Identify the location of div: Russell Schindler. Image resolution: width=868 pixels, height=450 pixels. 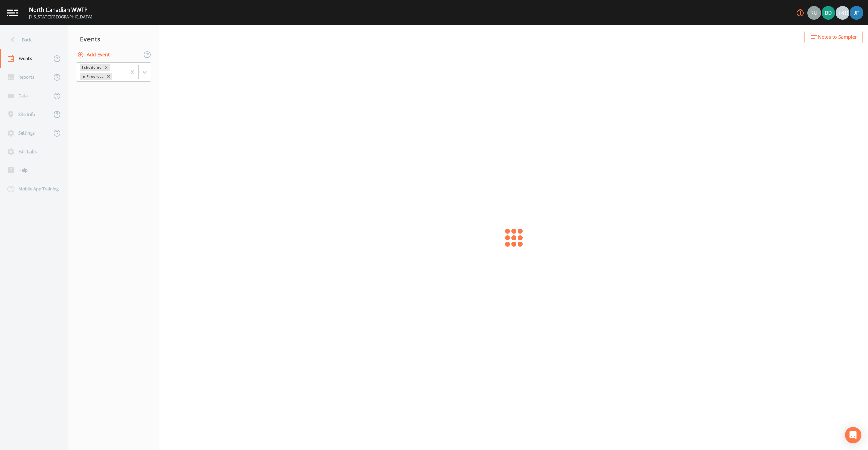
(814, 13).